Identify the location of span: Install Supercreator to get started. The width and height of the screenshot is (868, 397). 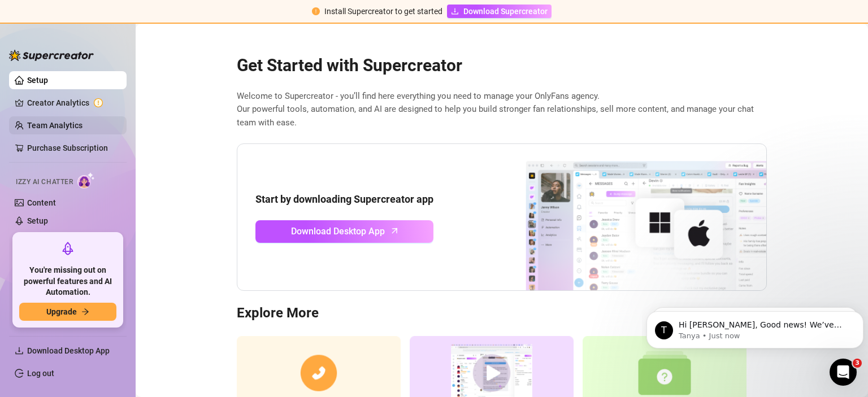
(383, 11).